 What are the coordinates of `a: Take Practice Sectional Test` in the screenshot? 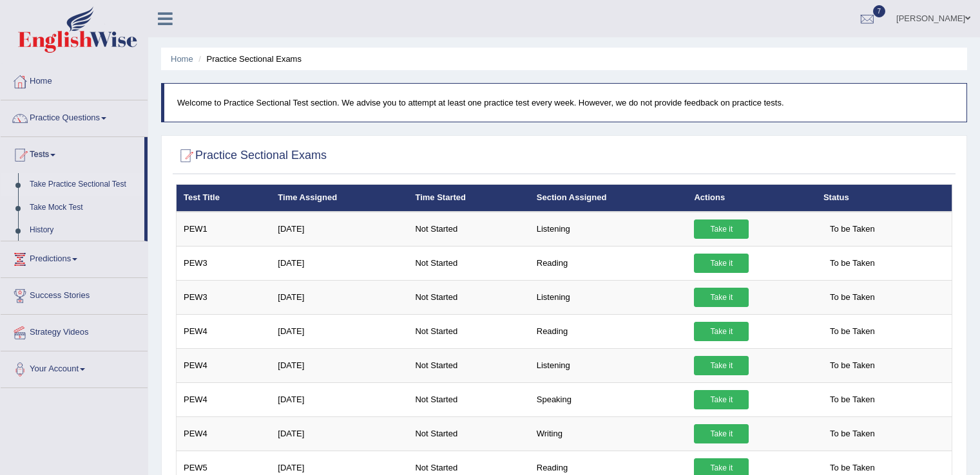 It's located at (84, 185).